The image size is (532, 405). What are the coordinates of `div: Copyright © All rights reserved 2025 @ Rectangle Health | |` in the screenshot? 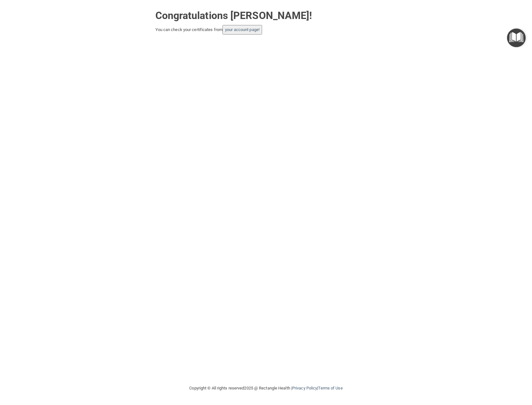 It's located at (266, 388).